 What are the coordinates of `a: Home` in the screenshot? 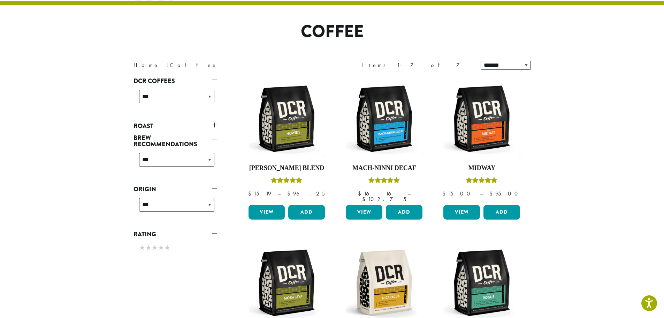 It's located at (146, 65).